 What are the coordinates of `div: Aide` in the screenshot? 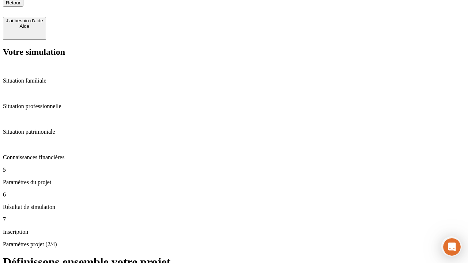 It's located at (24, 26).